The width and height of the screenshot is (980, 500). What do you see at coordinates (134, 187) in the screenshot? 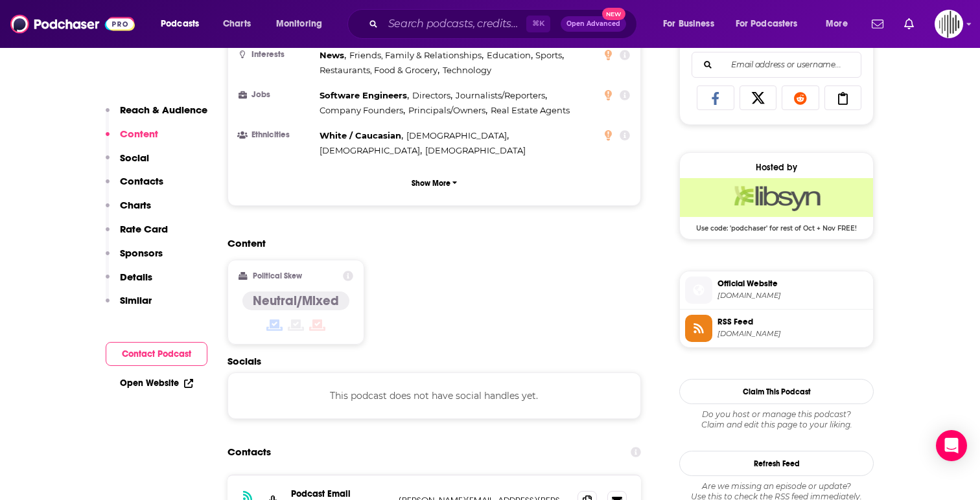
I see `button: Contacts` at bounding box center [134, 187].